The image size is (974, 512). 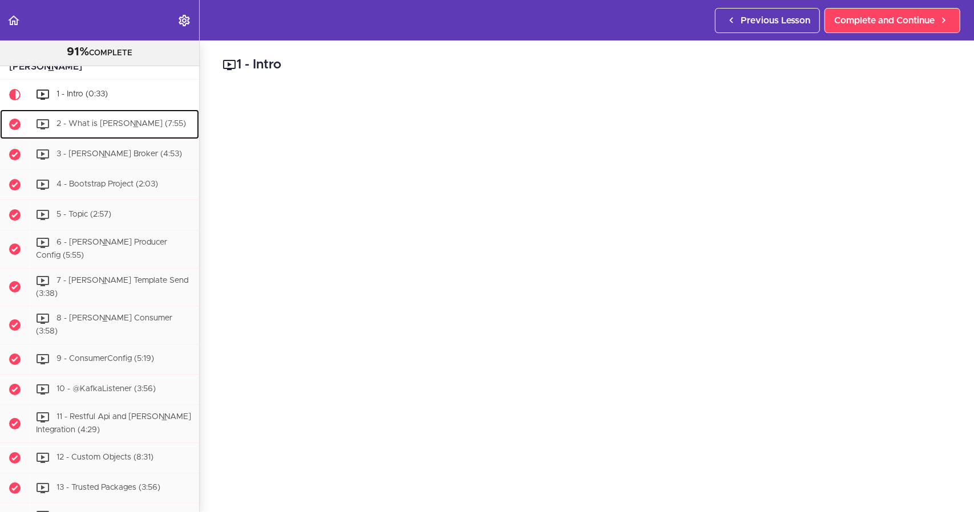 What do you see at coordinates (99, 53) in the screenshot?
I see `div: COMPLETE` at bounding box center [99, 53].